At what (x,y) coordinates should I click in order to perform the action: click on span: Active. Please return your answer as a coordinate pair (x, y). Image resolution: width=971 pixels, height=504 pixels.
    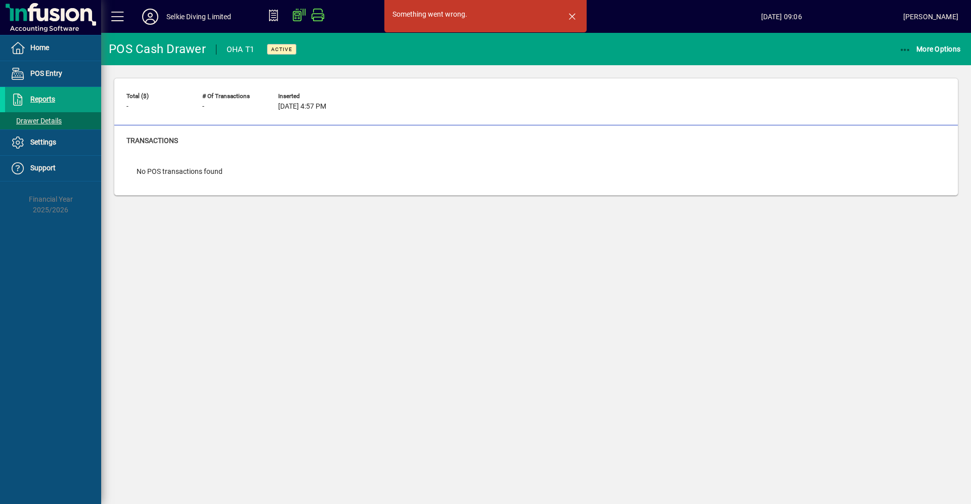
    Looking at the image, I should click on (282, 49).